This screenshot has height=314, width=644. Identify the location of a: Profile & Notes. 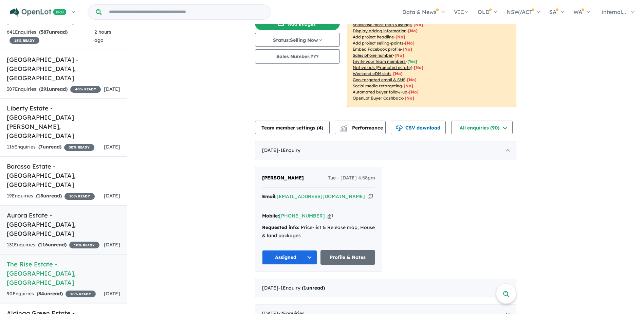
(348, 257).